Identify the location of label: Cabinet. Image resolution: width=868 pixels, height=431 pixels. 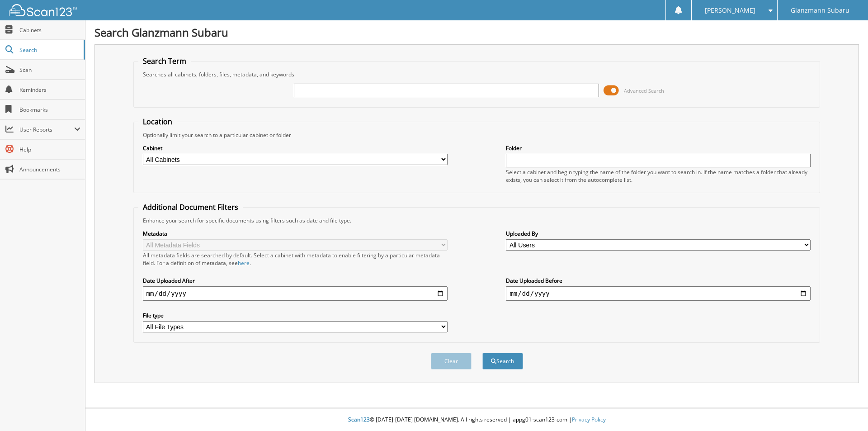
(296, 148).